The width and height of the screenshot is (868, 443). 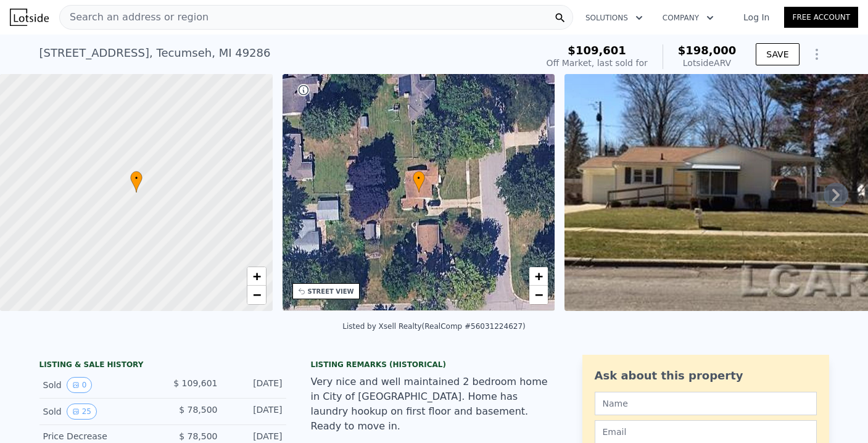 What do you see at coordinates (434, 326) in the screenshot?
I see `div: Listed by Xsell Realty (RealComp #56031224627)` at bounding box center [434, 326].